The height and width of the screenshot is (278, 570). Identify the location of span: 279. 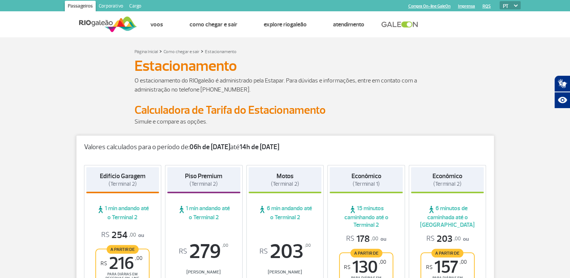
(204, 252).